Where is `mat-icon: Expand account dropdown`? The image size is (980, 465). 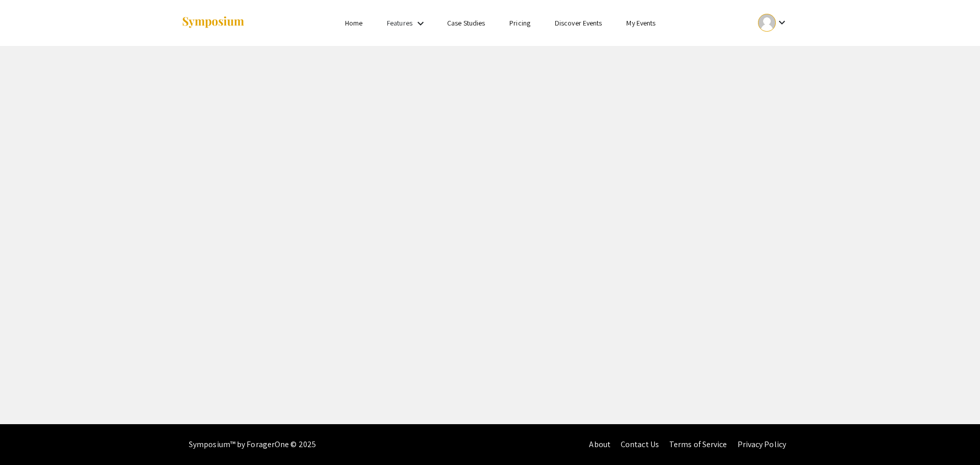
mat-icon: Expand account dropdown is located at coordinates (782, 22).